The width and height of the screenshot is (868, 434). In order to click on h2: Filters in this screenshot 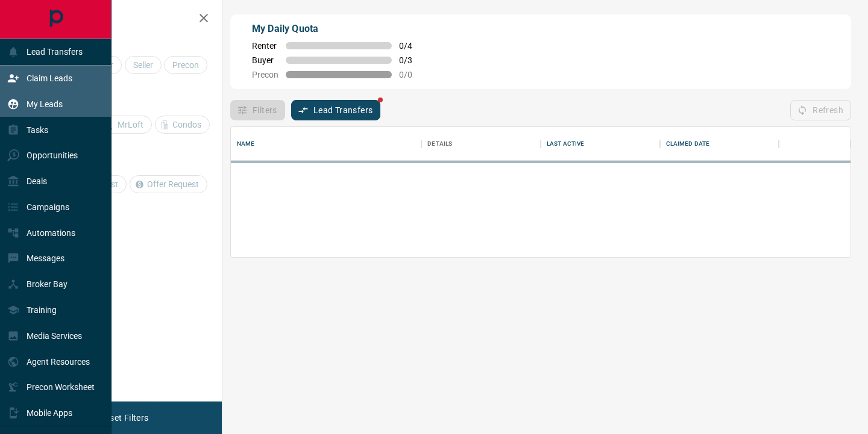, I will do `click(124, 19)`.